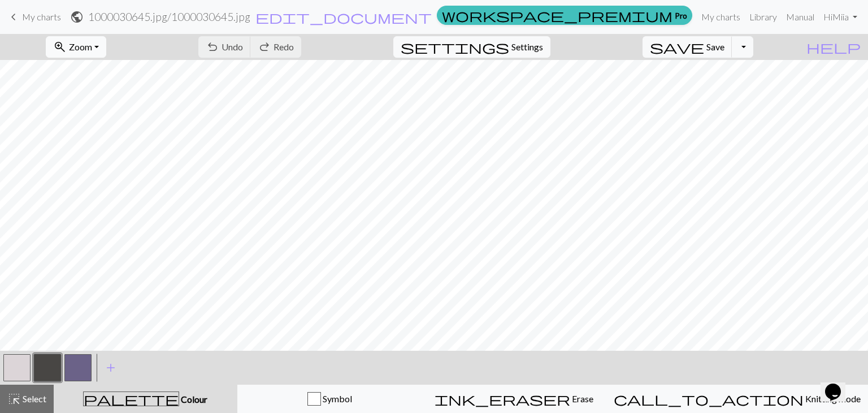  I want to click on a: Pro, so click(564, 15).